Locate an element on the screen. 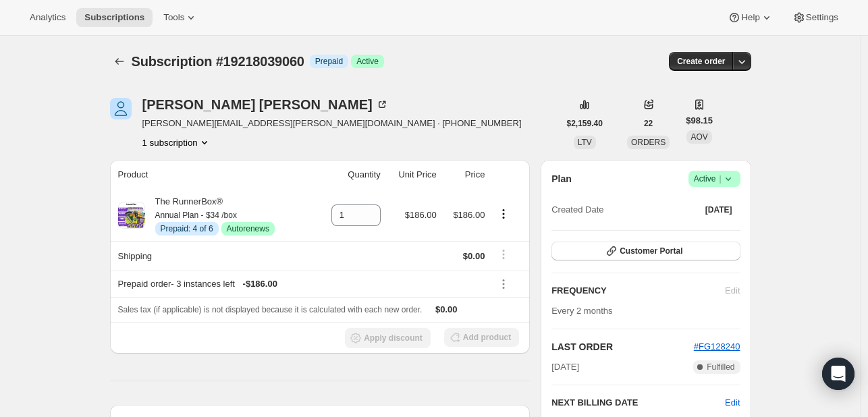  h2: Plan is located at coordinates (562, 179).